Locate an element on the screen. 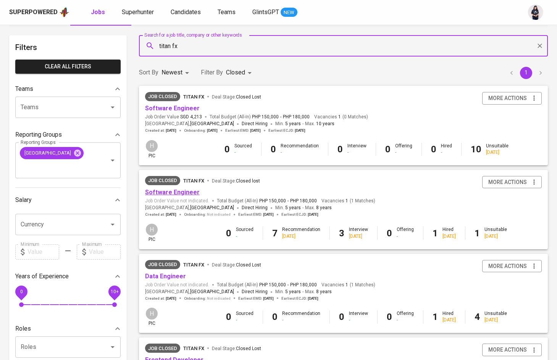 This screenshot has width=557, height=360. b: Jobs is located at coordinates (98, 12).